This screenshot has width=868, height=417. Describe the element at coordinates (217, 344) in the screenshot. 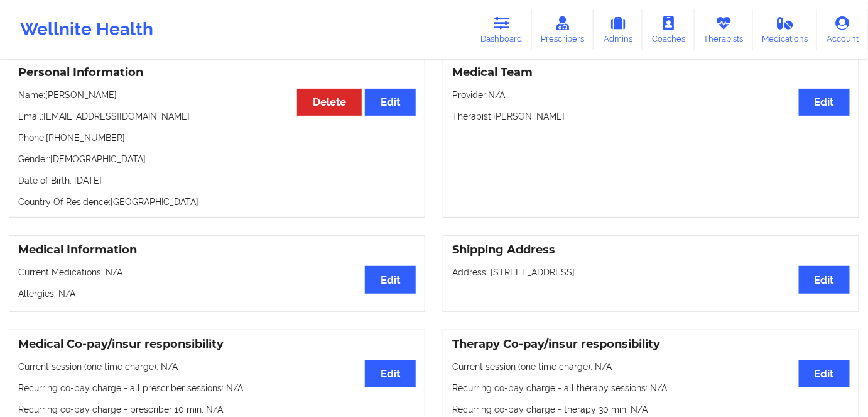

I see `h3: Medical Co-pay/insur responsibility` at that location.